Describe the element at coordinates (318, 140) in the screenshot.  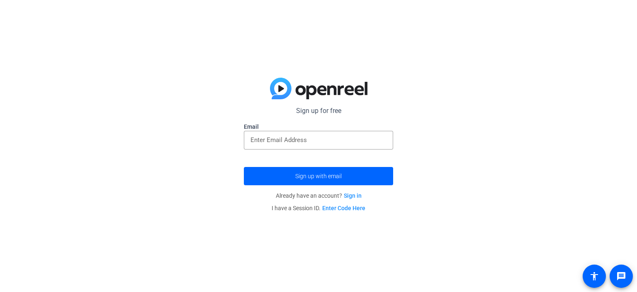
I see `input: Enter Email Address` at that location.